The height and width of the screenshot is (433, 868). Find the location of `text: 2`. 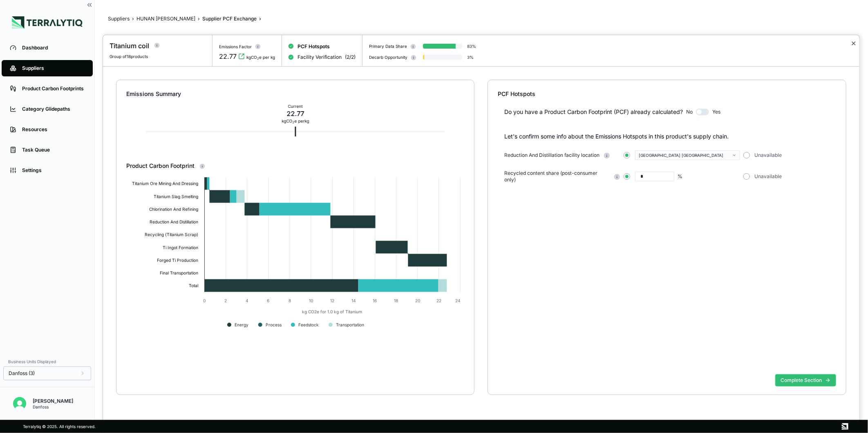

text: 2 is located at coordinates (225, 301).